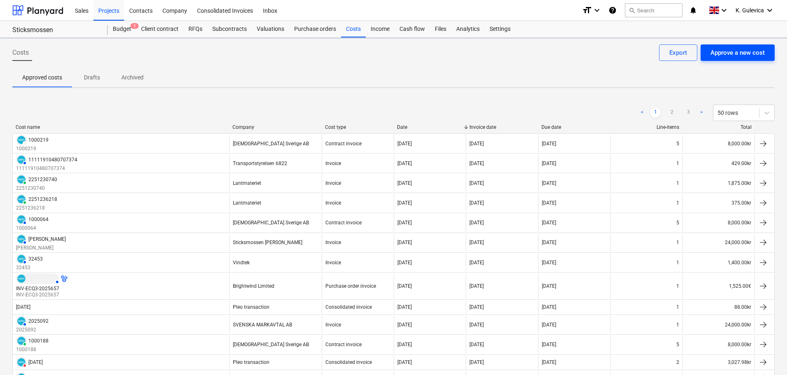 The width and height of the screenshot is (787, 375). Describe the element at coordinates (260, 163) in the screenshot. I see `div: Transportstyrelsen 6822` at that location.